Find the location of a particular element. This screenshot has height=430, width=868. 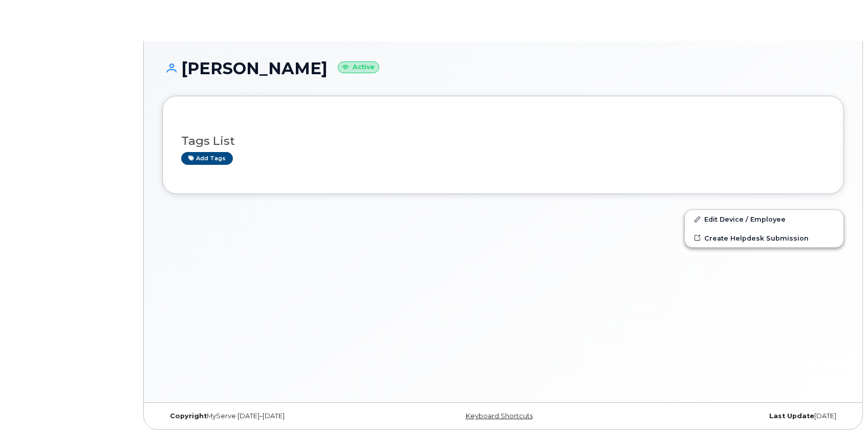

a: Add tags is located at coordinates (207, 158).